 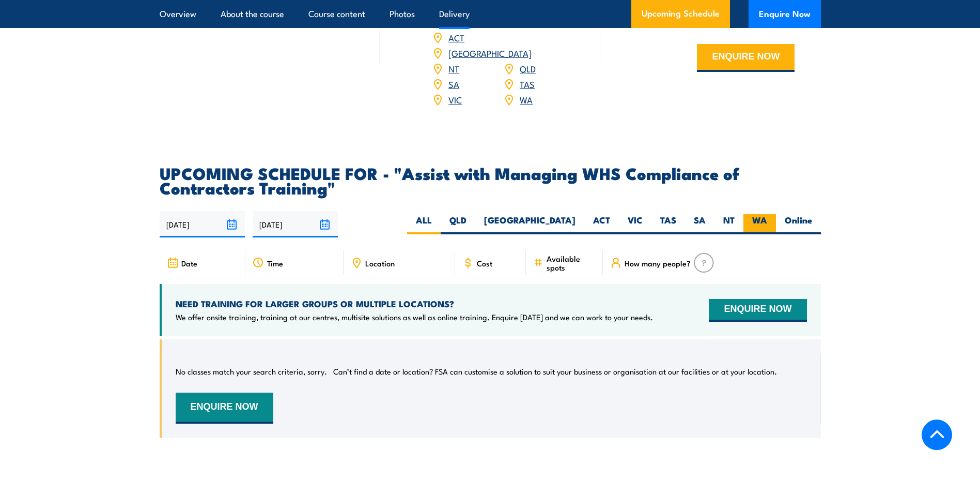 I want to click on h4: NEED TRAINING FOR LARGER GROUPS OR MULTIPLE LOCATIONS?, so click(x=415, y=303).